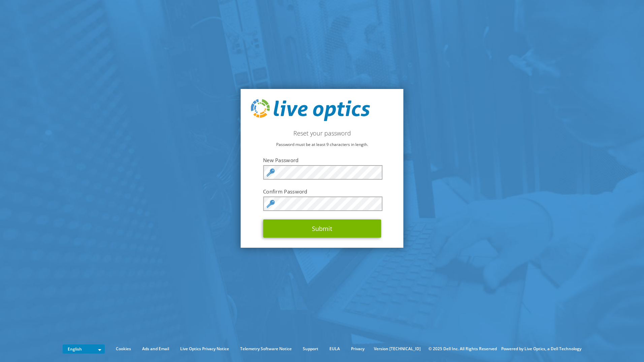  Describe the element at coordinates (123, 349) in the screenshot. I see `a: Cookies` at that location.